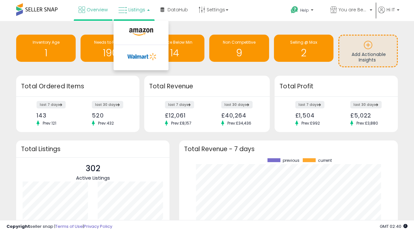 The height and width of the screenshot is (233, 414). I want to click on div: 143, so click(55, 115).